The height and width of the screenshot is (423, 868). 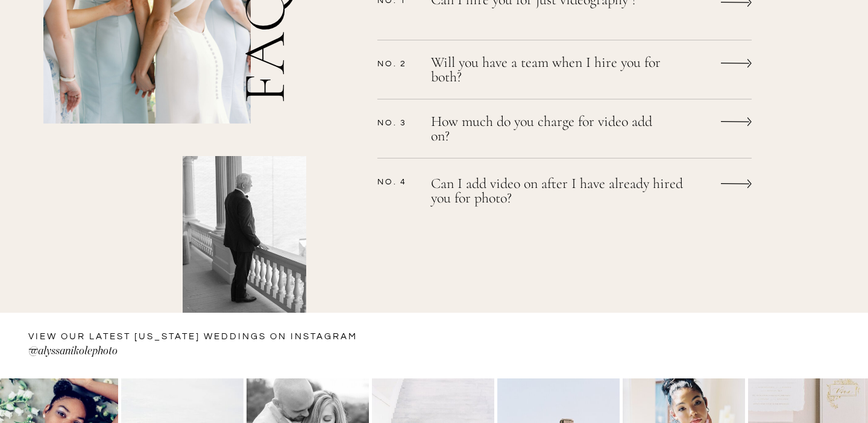 I want to click on a: How much do you charge for video add on?, so click(x=549, y=130).